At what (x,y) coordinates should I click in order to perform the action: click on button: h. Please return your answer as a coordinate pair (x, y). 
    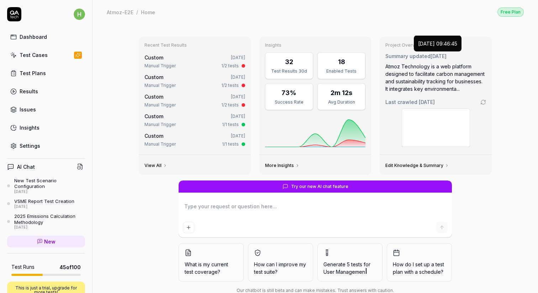
    Looking at the image, I should click on (79, 14).